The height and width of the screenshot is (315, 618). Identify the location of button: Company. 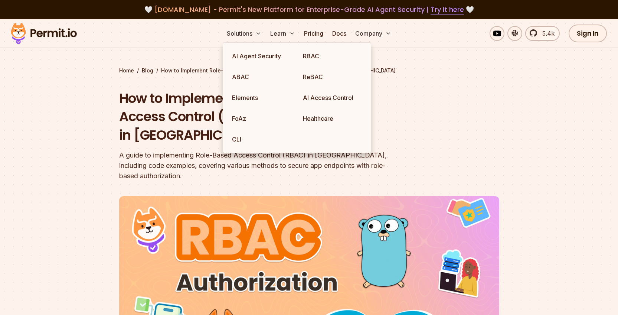
(373, 33).